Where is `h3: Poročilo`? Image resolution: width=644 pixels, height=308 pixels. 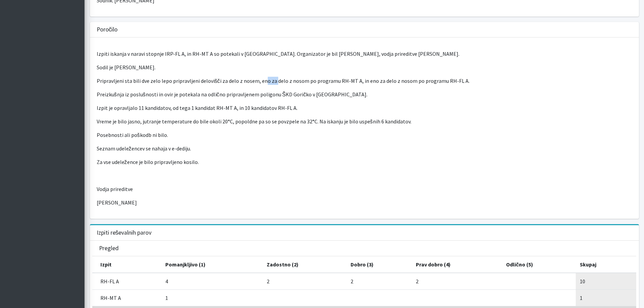 h3: Poročilo is located at coordinates (107, 30).